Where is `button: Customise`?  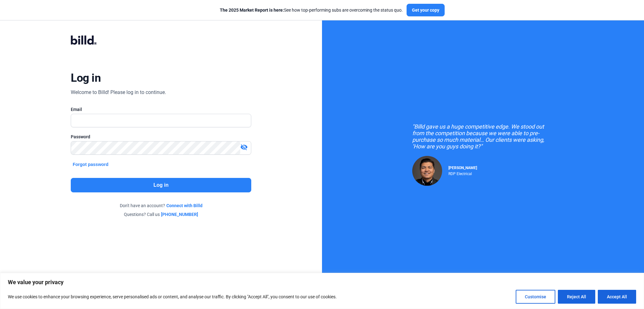
button: Customise is located at coordinates (536, 297).